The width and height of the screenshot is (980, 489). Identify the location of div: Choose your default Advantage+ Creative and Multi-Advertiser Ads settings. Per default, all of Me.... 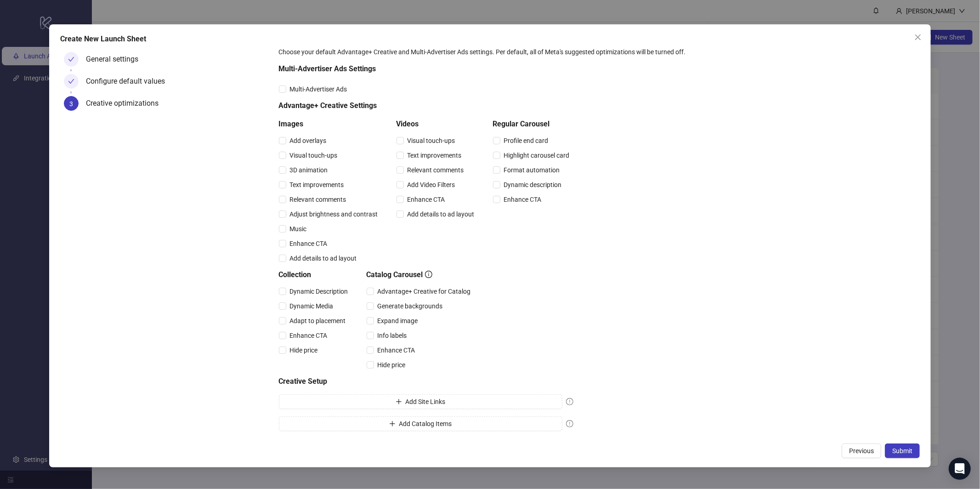
(598, 52).